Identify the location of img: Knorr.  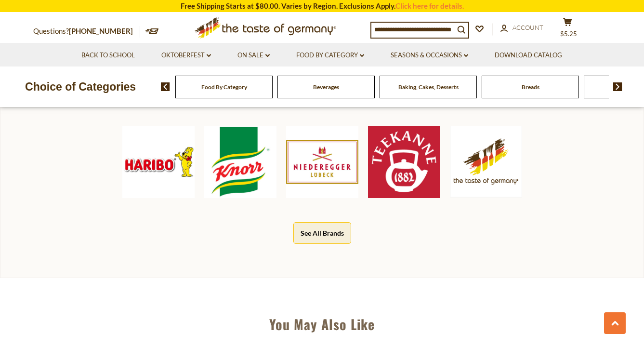
(241, 162).